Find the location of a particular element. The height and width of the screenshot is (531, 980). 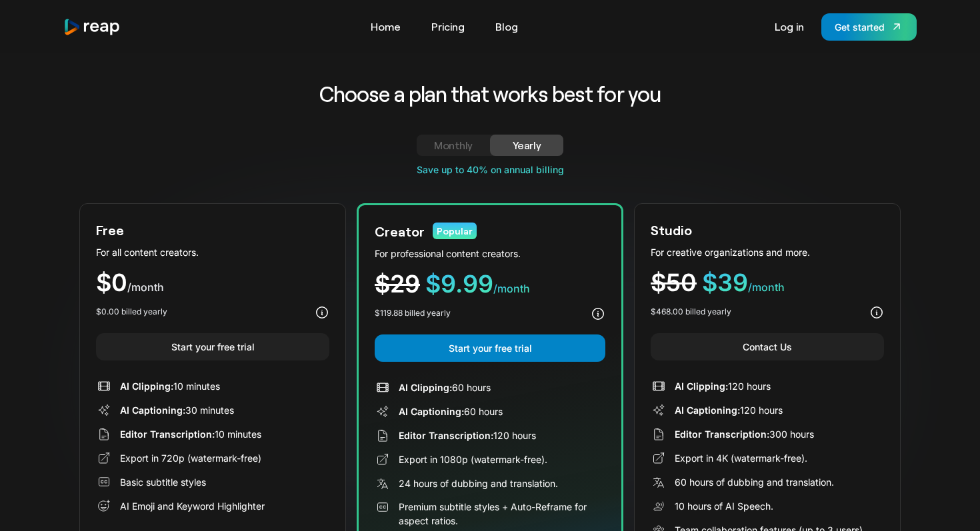

span: $39 is located at coordinates (725, 282).